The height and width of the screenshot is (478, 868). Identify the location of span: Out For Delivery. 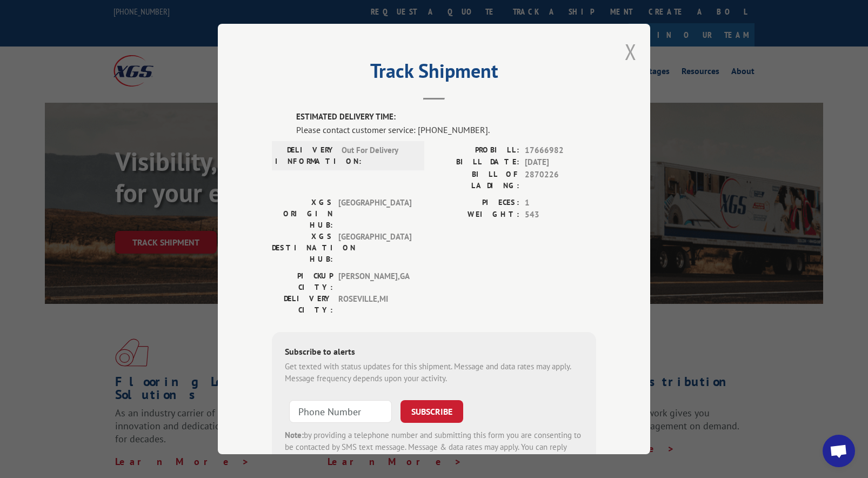
(378, 156).